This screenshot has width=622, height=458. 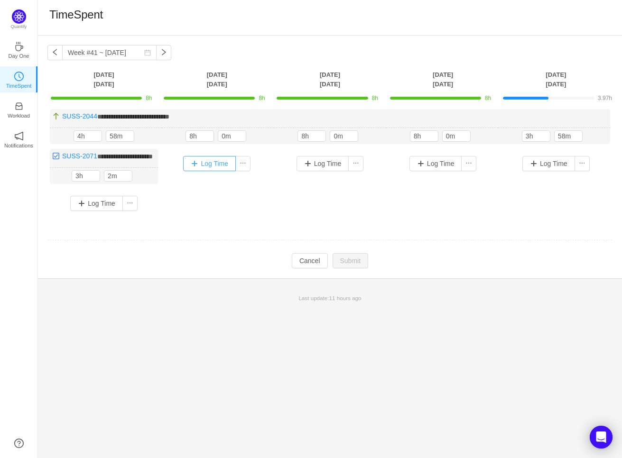 What do you see at coordinates (56, 116) in the screenshot?
I see `img: 10310` at bounding box center [56, 116].